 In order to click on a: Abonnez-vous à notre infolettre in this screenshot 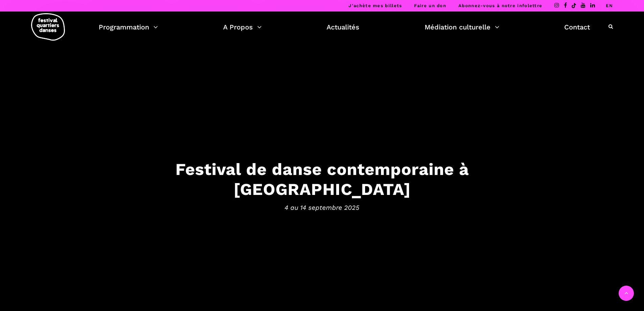, I will do `click(500, 5)`.